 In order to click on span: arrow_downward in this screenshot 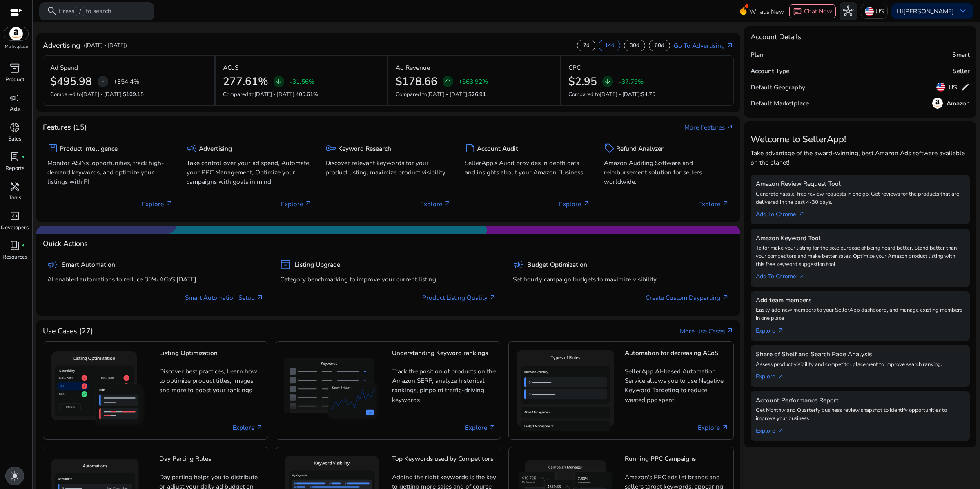, I will do `click(607, 82)`.